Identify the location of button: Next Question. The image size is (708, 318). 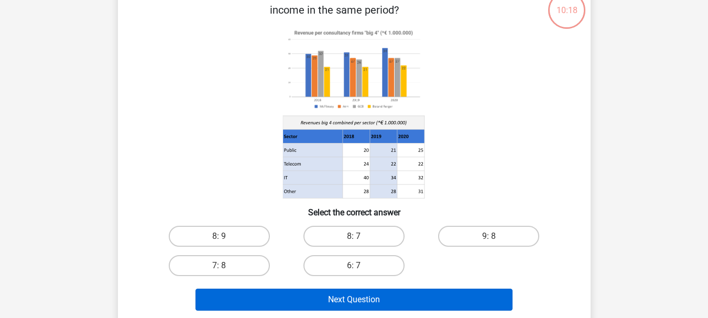
(354, 300).